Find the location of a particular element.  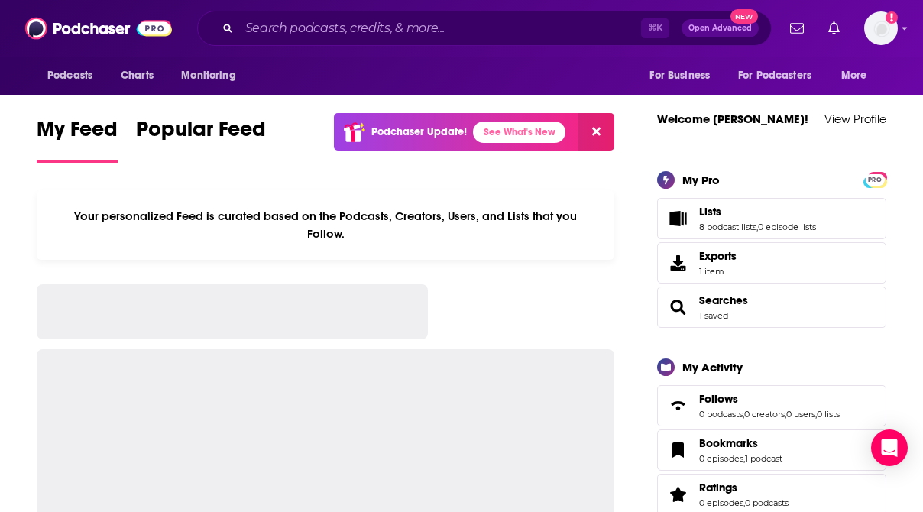

img: User Profile is located at coordinates (881, 28).